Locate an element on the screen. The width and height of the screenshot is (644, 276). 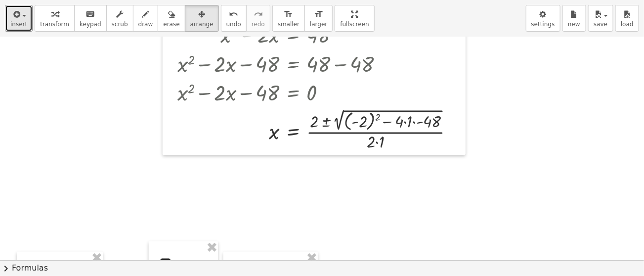
button: scrub is located at coordinates (119, 19).